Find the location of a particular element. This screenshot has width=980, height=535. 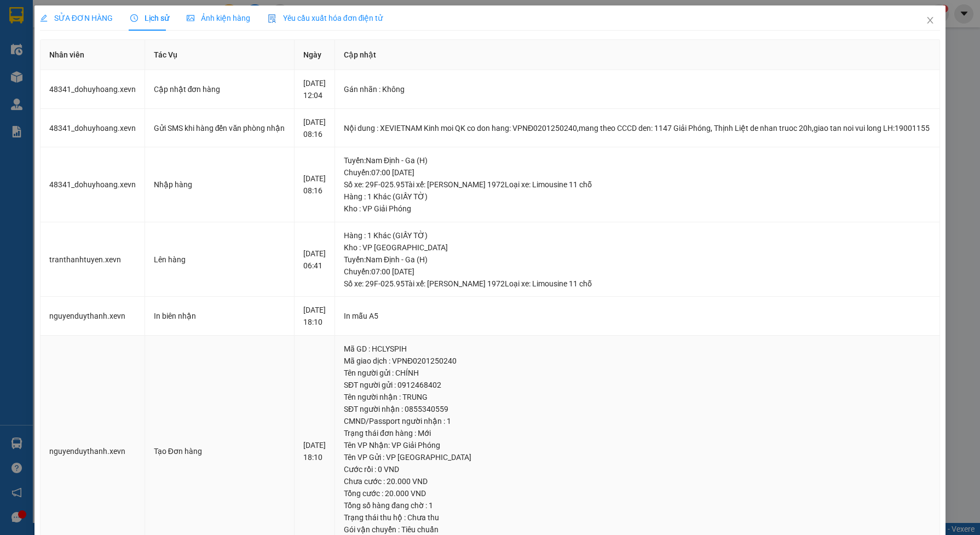

div: In biên nhận is located at coordinates (220, 316).